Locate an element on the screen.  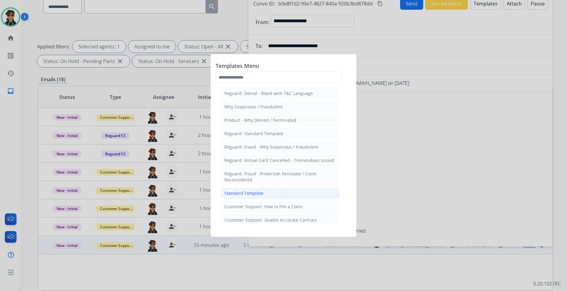
div: Standard Template is located at coordinates (244, 193).